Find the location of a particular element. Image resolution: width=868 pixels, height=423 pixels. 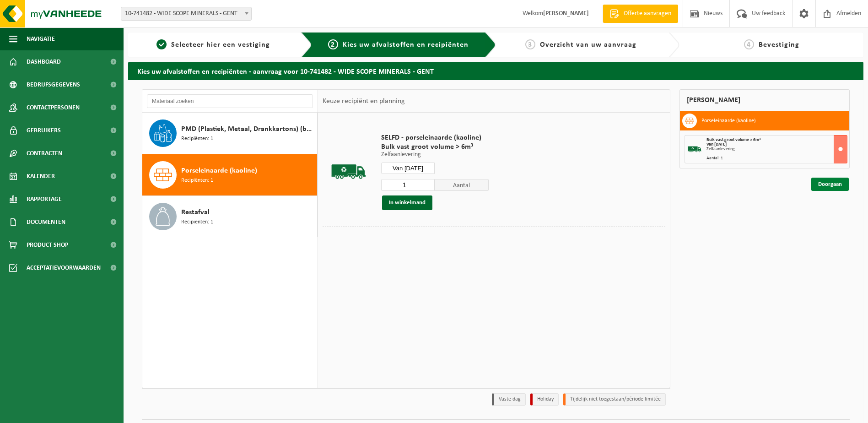

p: Zelfaanlevering is located at coordinates (435, 154).